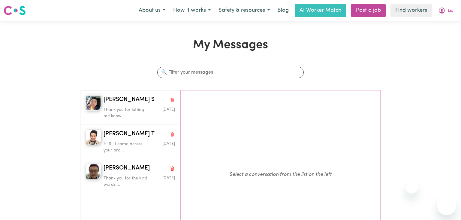 The height and width of the screenshot is (220, 461). I want to click on span: Message sent on September 1, 2025, so click(169, 109).